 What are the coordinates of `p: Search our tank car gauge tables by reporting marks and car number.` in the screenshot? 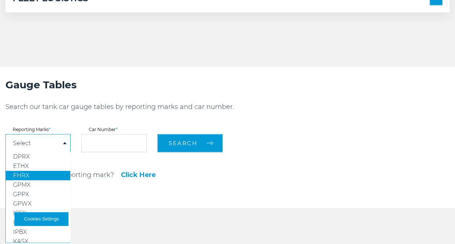 It's located at (171, 106).